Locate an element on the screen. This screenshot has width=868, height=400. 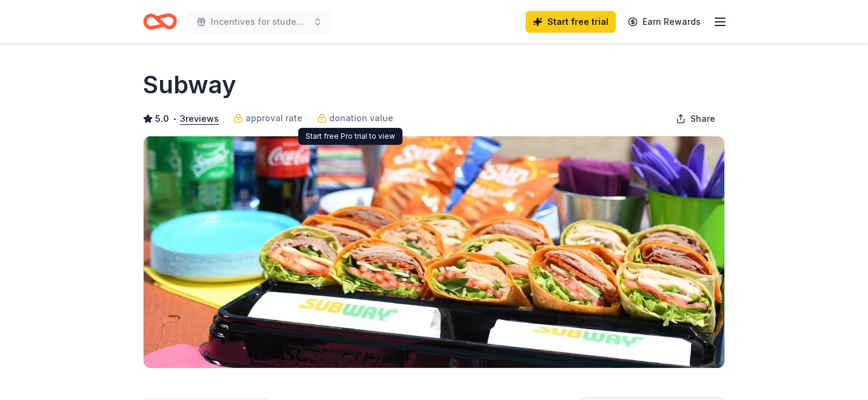
span: Incentives for students 25-26 is located at coordinates (259, 22).